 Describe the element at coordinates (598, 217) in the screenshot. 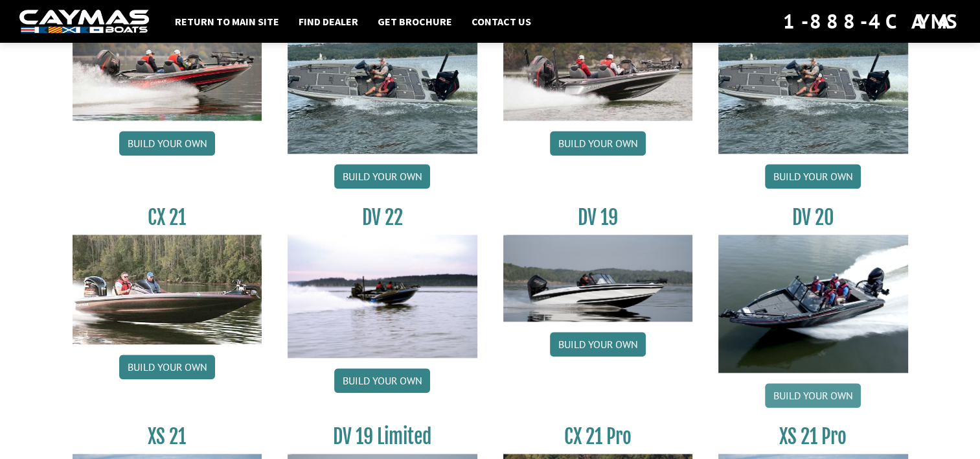

I see `h3: DV 19` at that location.